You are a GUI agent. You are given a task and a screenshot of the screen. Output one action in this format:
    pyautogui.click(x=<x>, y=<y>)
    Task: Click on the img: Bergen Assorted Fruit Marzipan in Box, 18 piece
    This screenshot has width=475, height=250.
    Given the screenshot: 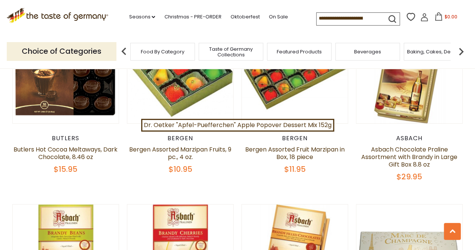 What is the action you would take?
    pyautogui.click(x=295, y=70)
    